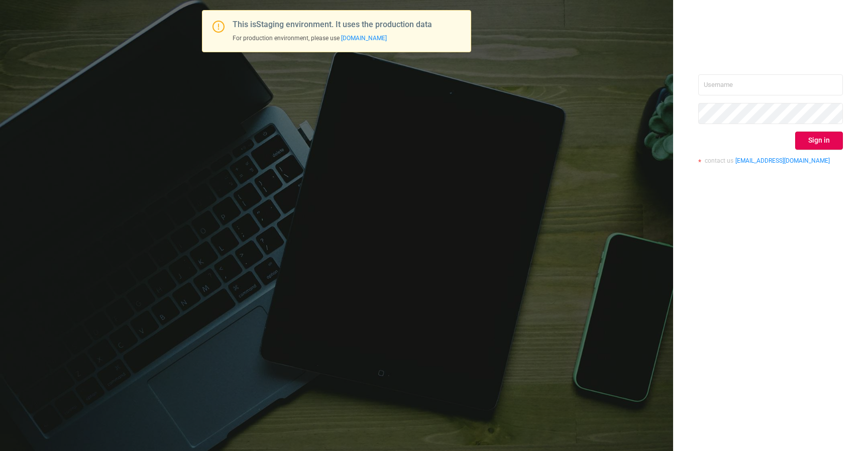  What do you see at coordinates (332, 24) in the screenshot?
I see `span: This is Staging environment. It uses the production data` at bounding box center [332, 24].